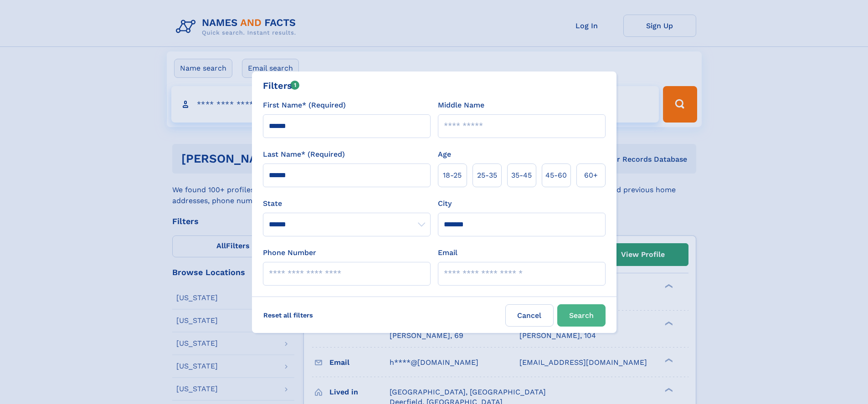  Describe the element at coordinates (304, 105) in the screenshot. I see `label: First Name* (Required)` at that location.